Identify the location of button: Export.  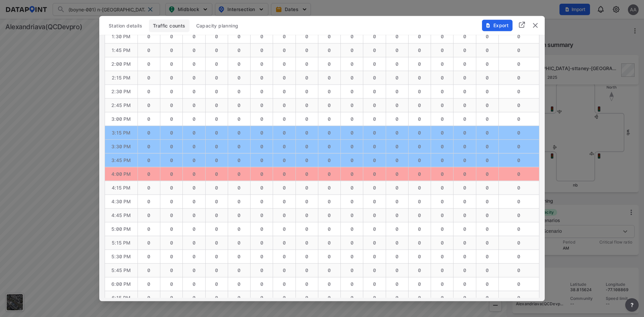
(497, 25).